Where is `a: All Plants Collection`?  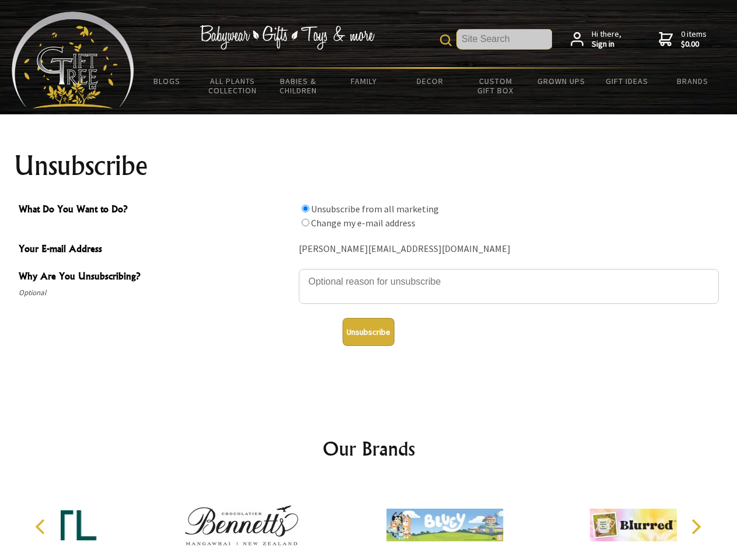 a: All Plants Collection is located at coordinates (233, 86).